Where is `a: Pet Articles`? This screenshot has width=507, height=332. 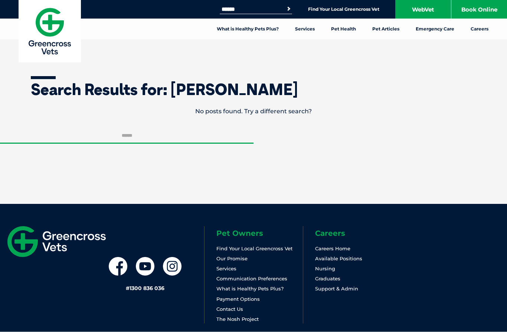 a: Pet Articles is located at coordinates (386, 29).